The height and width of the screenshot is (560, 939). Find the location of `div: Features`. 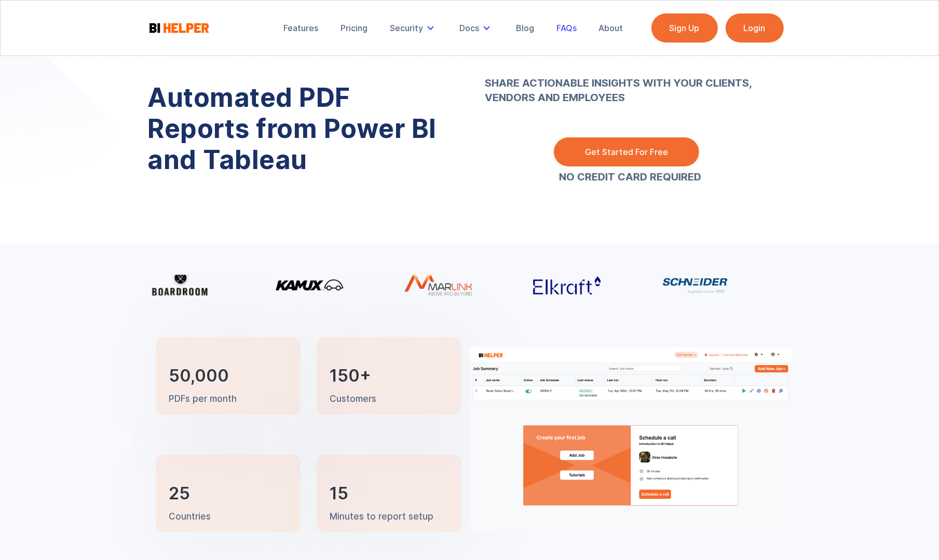

div: Features is located at coordinates (301, 28).